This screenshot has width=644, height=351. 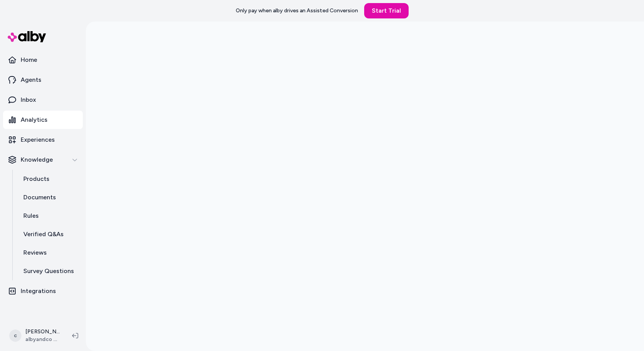 I want to click on a: Inbox, so click(x=43, y=100).